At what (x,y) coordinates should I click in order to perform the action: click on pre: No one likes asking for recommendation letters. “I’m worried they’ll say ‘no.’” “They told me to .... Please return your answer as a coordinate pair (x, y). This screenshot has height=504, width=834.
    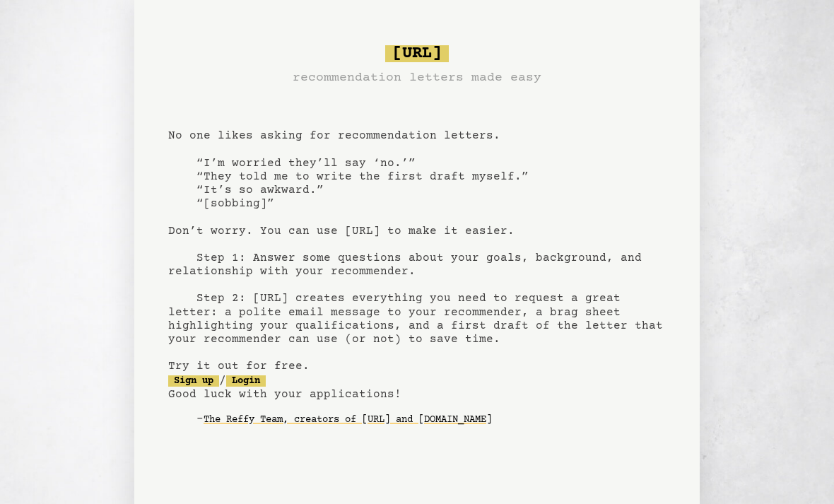
    Looking at the image, I should click on (417, 246).